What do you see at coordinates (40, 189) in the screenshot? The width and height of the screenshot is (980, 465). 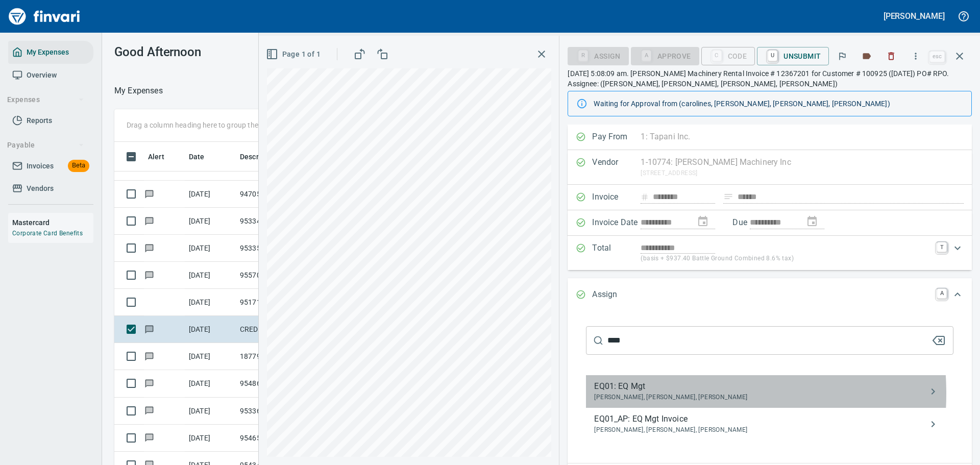 I see `span: Vendors` at bounding box center [40, 189].